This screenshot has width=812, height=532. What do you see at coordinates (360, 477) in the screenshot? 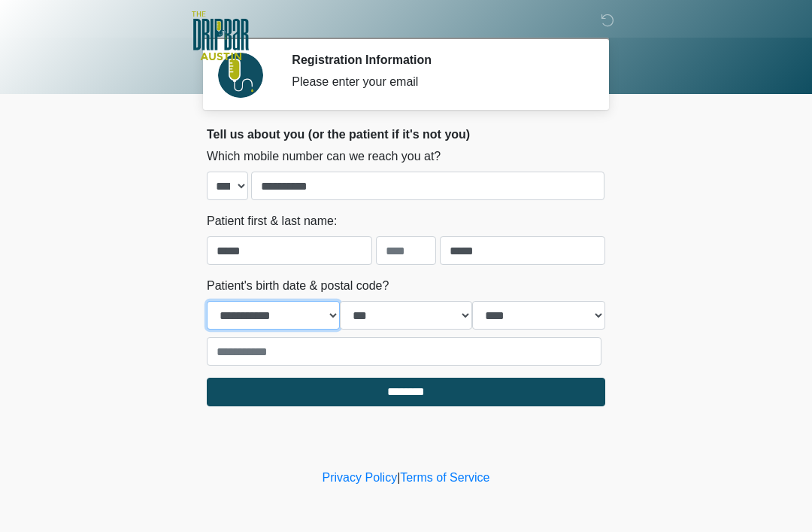
I see `a: Privacy Policy` at bounding box center [360, 477].